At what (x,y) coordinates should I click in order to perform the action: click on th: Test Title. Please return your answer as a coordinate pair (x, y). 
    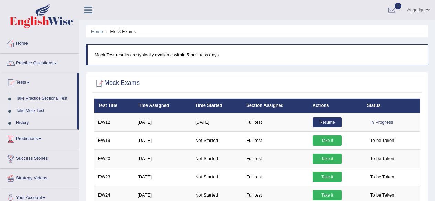
    Looking at the image, I should click on (114, 106).